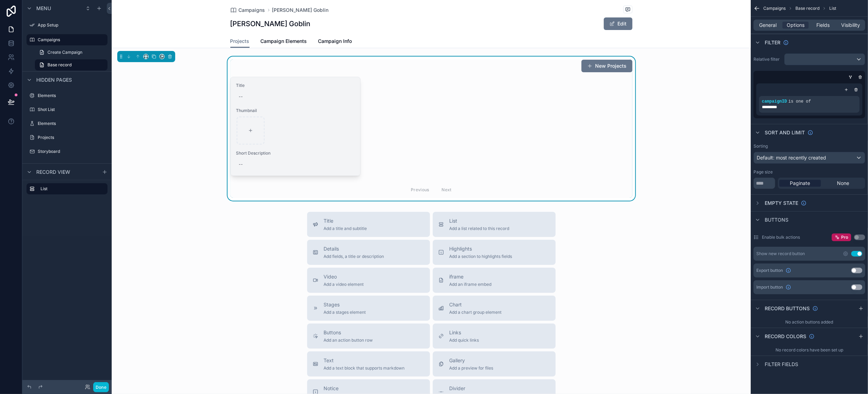 The height and width of the screenshot is (394, 868). I want to click on span: Add a preview for files, so click(472, 368).